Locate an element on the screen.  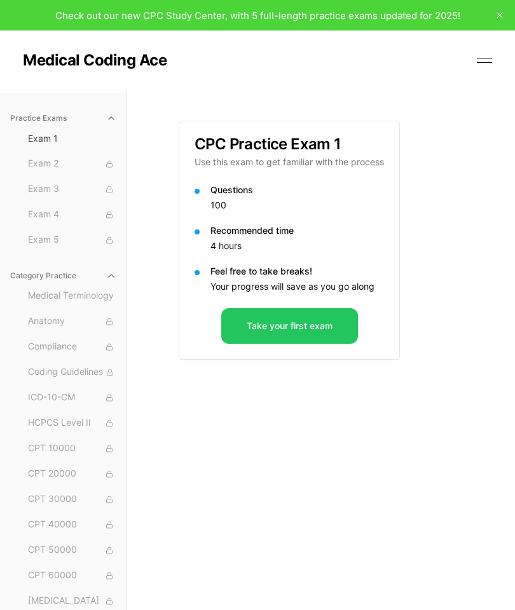
button: Anatomy is located at coordinates (72, 321).